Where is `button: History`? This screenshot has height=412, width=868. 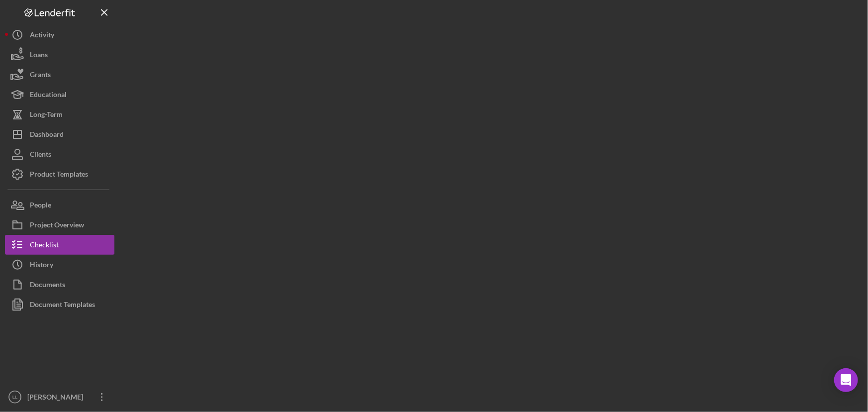 button: History is located at coordinates (59, 265).